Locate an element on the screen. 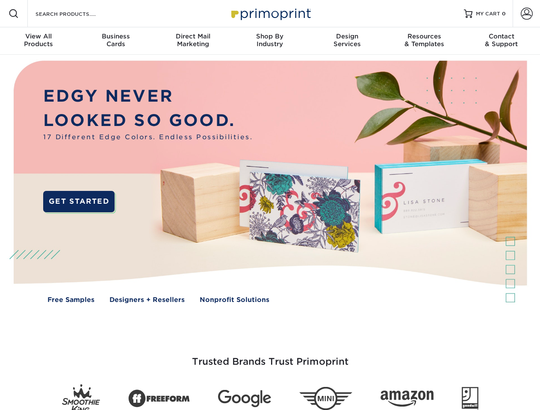 This screenshot has height=410, width=540. a: GET STARTED is located at coordinates (79, 202).